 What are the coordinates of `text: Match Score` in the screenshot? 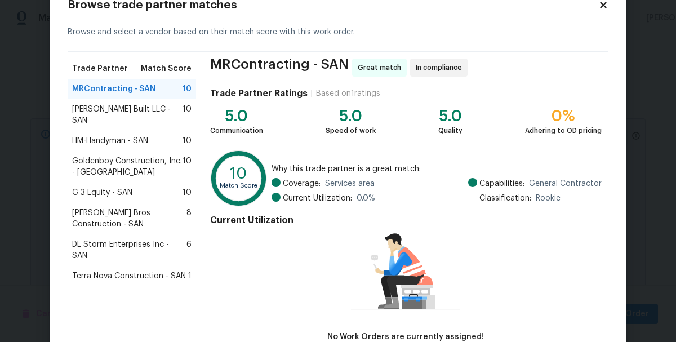 It's located at (238, 185).